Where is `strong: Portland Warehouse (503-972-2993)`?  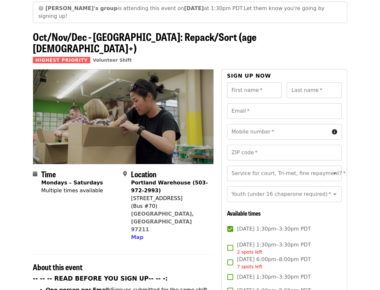 strong: Portland Warehouse (503-972-2993) is located at coordinates (169, 187).